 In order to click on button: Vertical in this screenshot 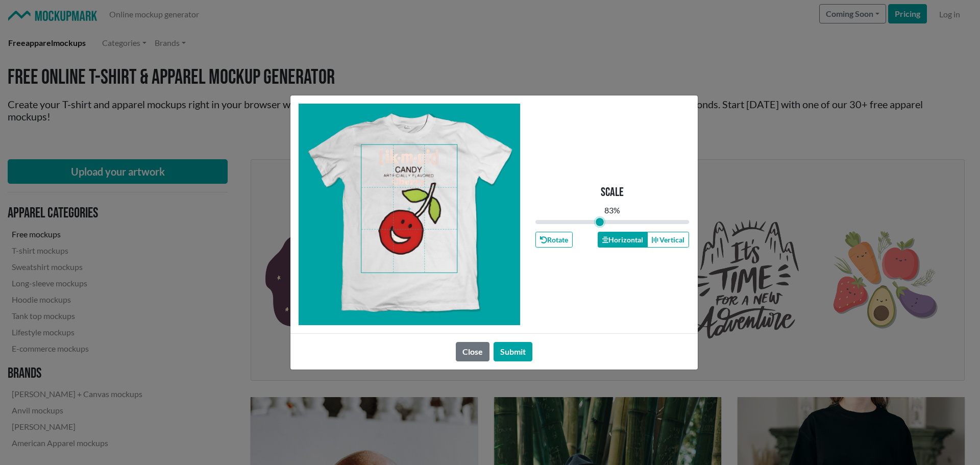, I will do `click(668, 240)`.